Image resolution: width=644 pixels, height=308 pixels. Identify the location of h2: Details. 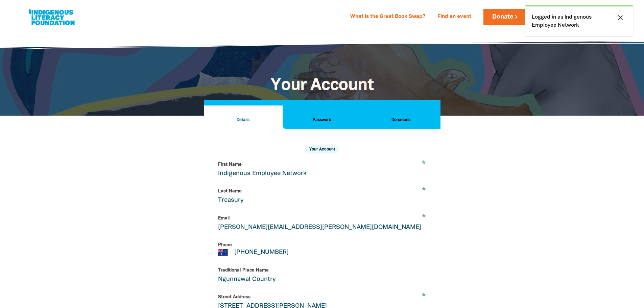
(243, 120).